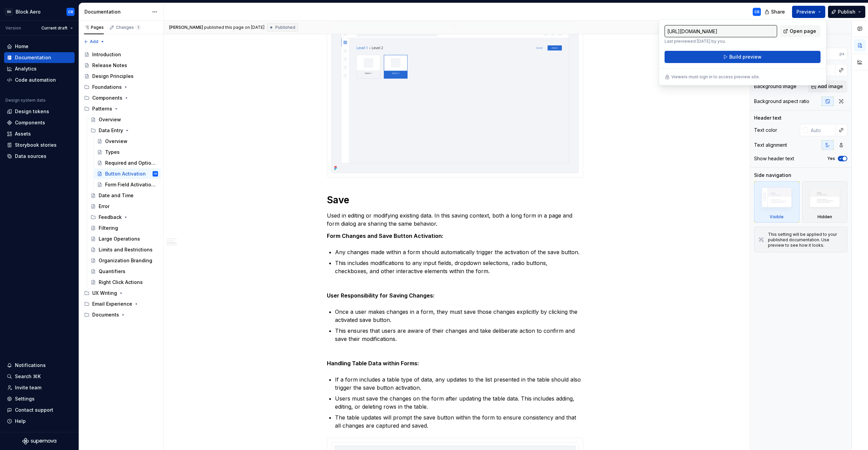  Describe the element at coordinates (13, 28) in the screenshot. I see `div: Version` at that location.